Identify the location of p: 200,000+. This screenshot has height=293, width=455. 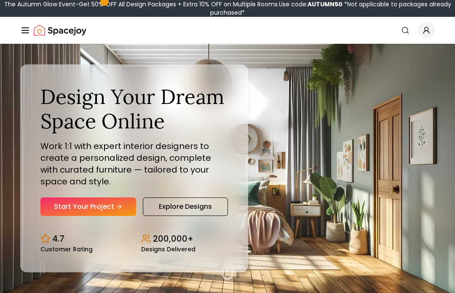
(173, 239).